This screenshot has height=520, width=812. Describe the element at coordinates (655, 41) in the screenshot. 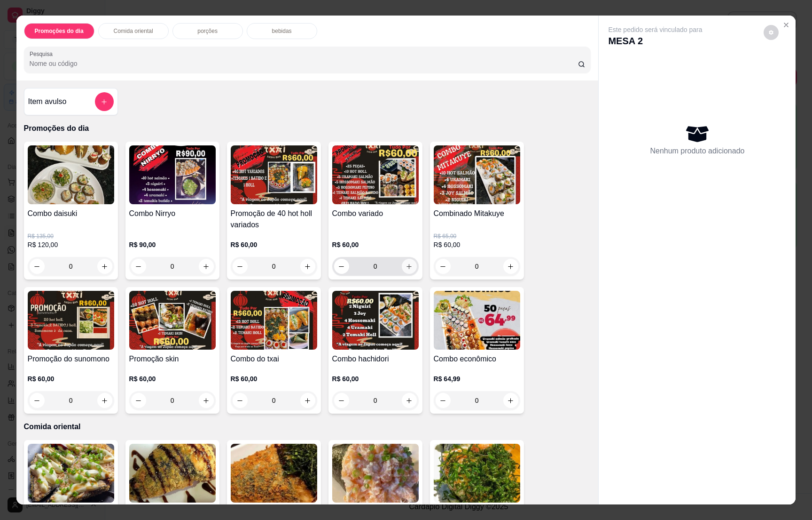

I see `p: MESA 2` at that location.